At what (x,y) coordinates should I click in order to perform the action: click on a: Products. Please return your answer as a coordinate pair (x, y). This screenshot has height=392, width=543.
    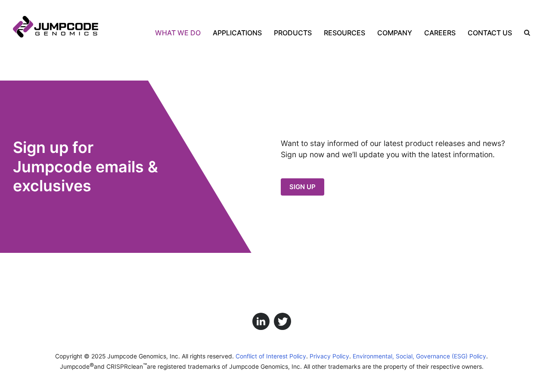
    Looking at the image, I should click on (293, 33).